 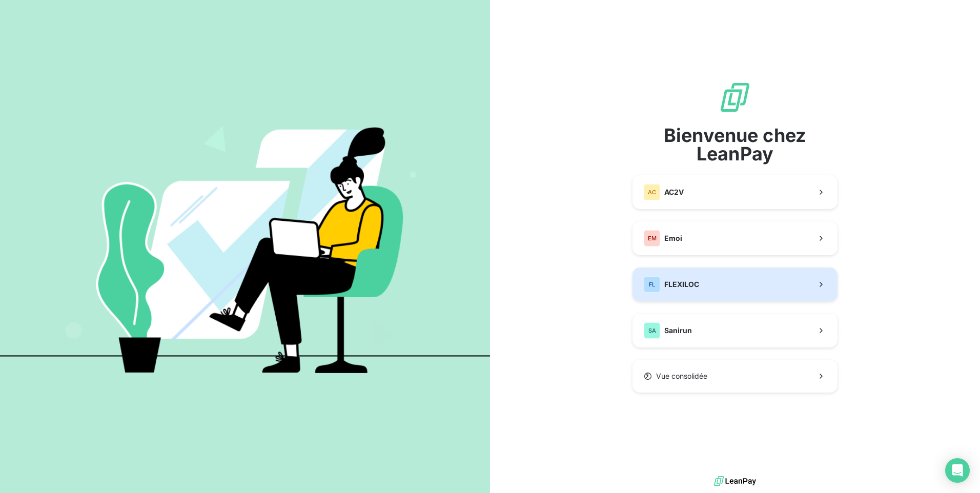 What do you see at coordinates (957, 470) in the screenshot?
I see `div: Open Intercom Messenger` at bounding box center [957, 470].